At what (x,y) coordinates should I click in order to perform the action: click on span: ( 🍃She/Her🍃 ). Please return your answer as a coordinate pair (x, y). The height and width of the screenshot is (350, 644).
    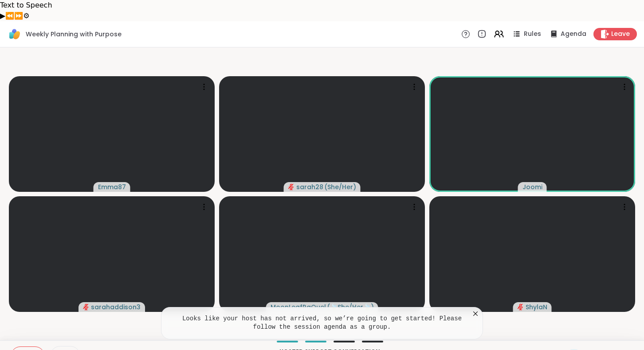
    Looking at the image, I should click on (350, 307).